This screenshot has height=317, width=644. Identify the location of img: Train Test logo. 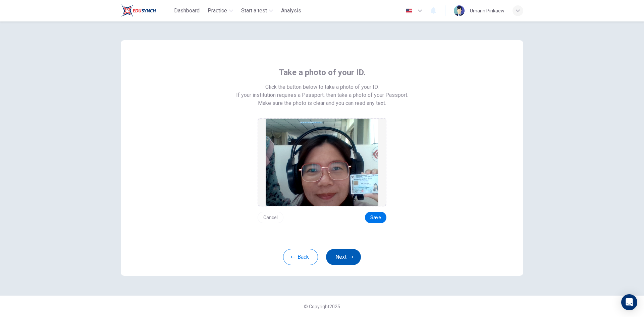
(138, 10).